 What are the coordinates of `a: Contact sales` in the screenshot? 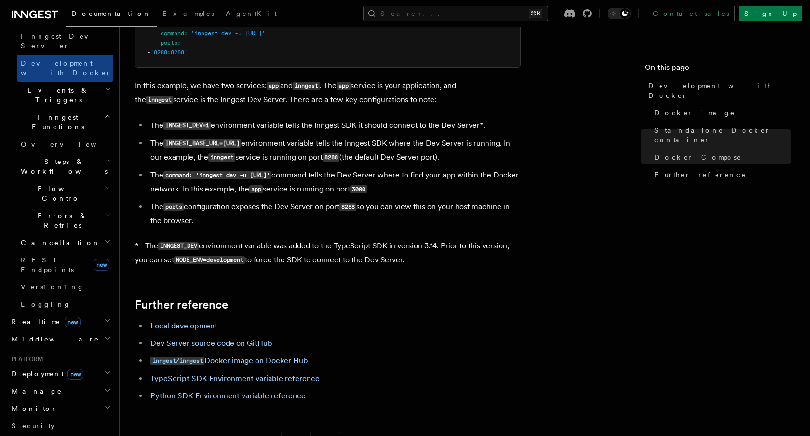 It's located at (691, 14).